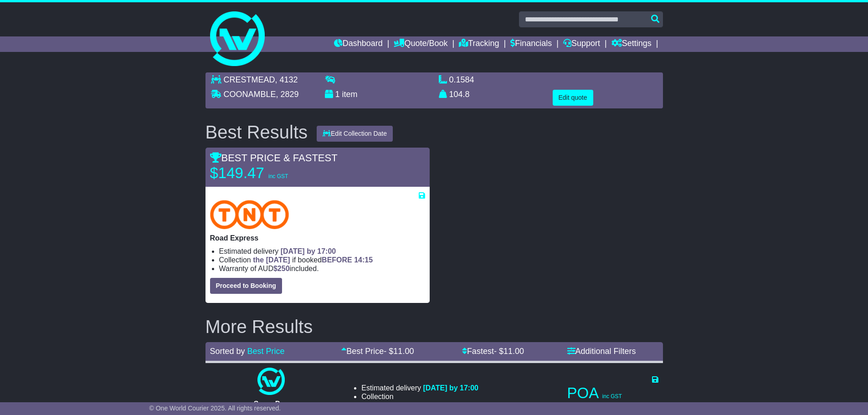 The height and width of the screenshot is (415, 868). What do you see at coordinates (479, 44) in the screenshot?
I see `a: Tracking` at bounding box center [479, 44].